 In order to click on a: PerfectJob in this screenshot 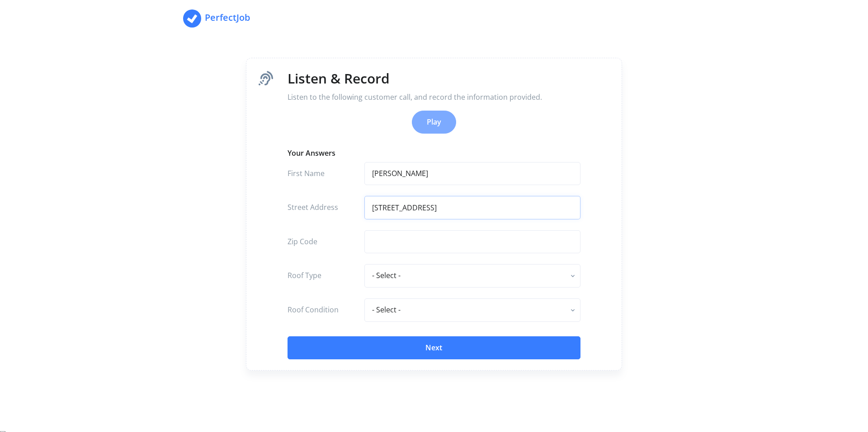, I will do `click(211, 18)`.